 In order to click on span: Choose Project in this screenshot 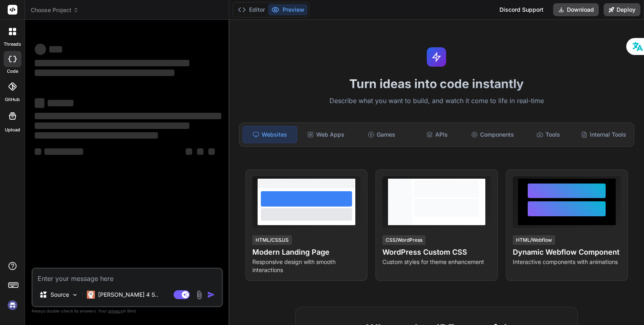, I will do `click(55, 10)`.